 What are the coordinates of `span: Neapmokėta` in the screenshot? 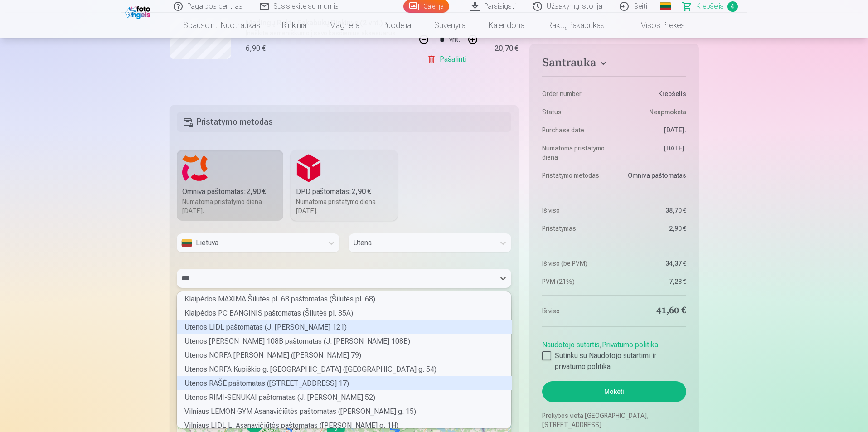 It's located at (667, 112).